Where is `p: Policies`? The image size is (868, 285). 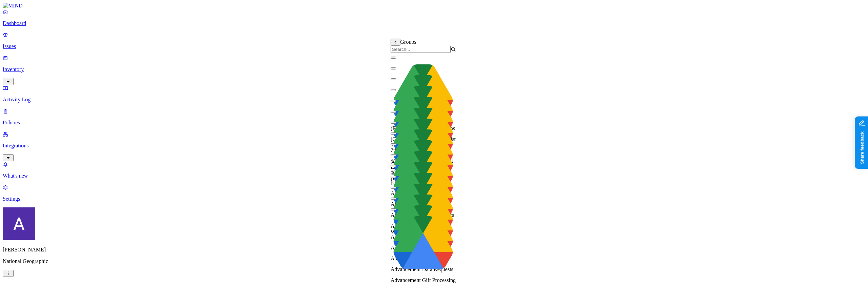
p: Policies is located at coordinates (434, 122).